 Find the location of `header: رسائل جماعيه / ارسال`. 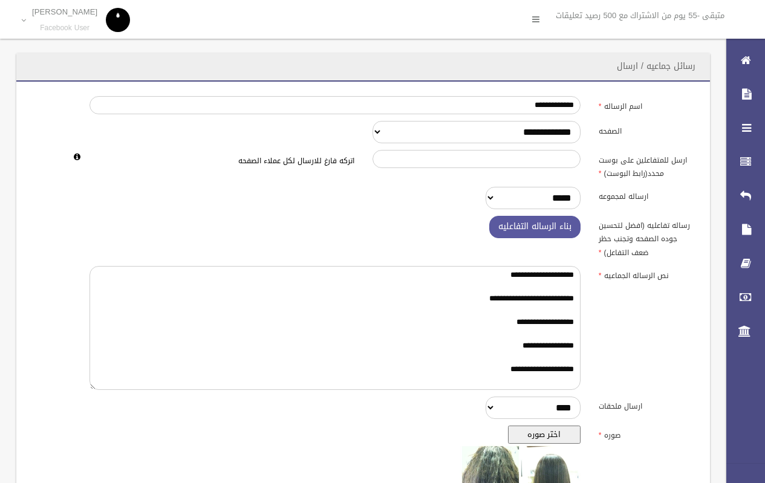

header: رسائل جماعيه / ارسال is located at coordinates (656, 66).